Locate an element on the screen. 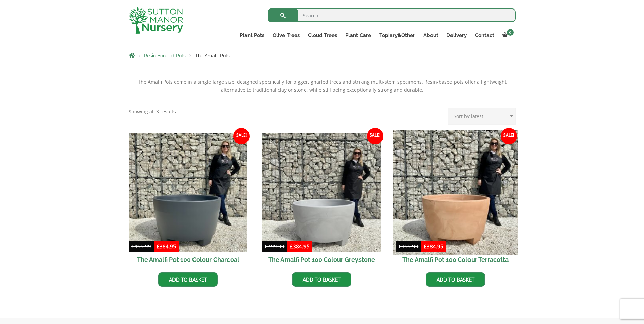 The width and height of the screenshot is (644, 324). a: Olive Trees is located at coordinates (286, 35).